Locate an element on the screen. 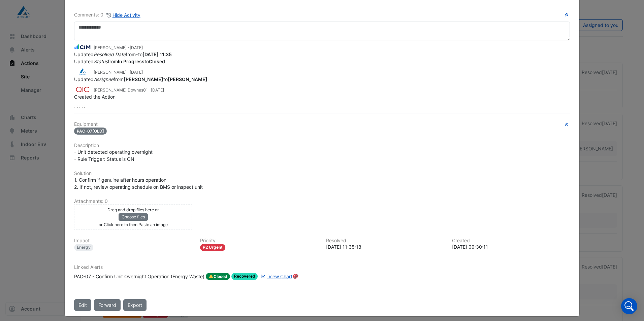 Image resolution: width=644 pixels, height=321 pixels. span: Created the Action is located at coordinates (94, 97).